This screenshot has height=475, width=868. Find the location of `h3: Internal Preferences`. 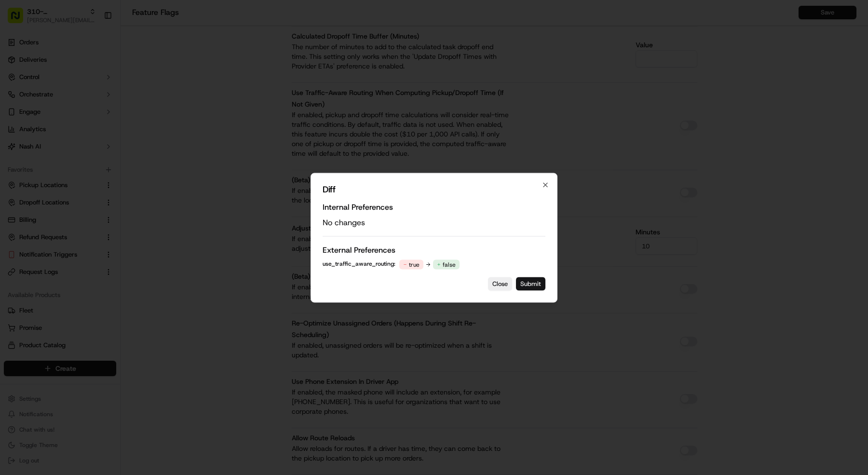

h3: Internal Preferences is located at coordinates (434, 207).